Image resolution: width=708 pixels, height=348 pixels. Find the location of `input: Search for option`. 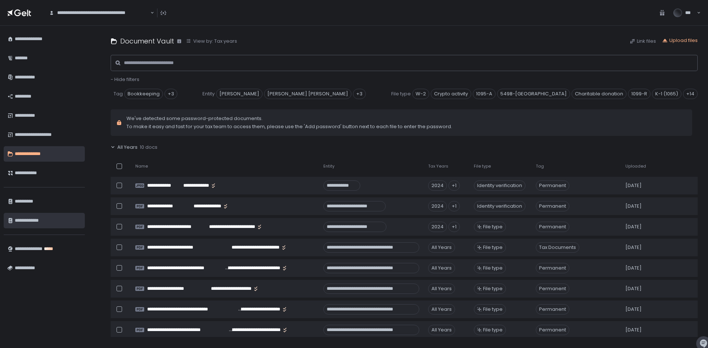

input: Search for option is located at coordinates (149, 13).